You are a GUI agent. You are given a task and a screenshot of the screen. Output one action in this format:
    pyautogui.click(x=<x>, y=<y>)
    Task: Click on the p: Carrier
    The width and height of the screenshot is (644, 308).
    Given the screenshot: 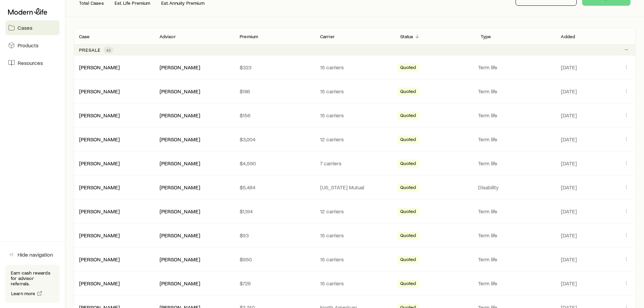 What is the action you would take?
    pyautogui.click(x=327, y=36)
    